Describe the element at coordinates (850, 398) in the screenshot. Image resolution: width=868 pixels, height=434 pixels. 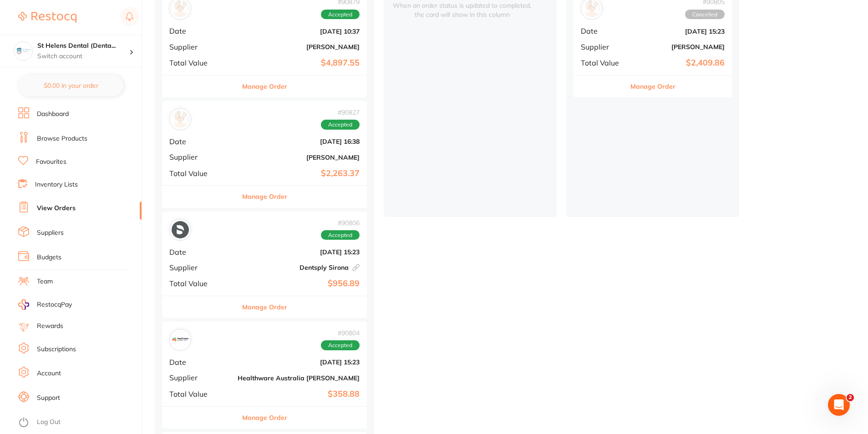
I see `span: 2` at that location.